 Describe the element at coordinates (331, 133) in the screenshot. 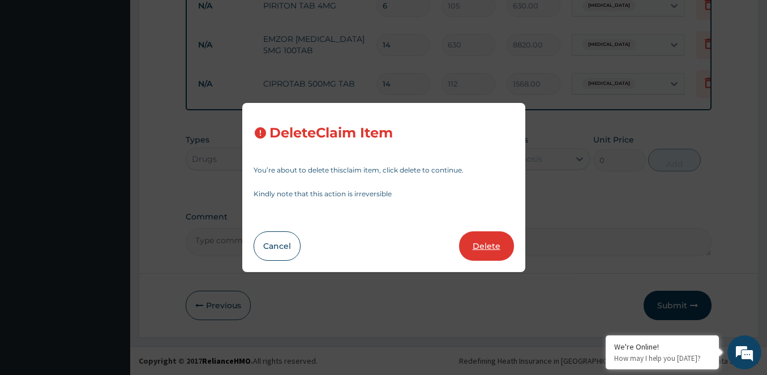

I see `h3: Delete Claim Item` at that location.